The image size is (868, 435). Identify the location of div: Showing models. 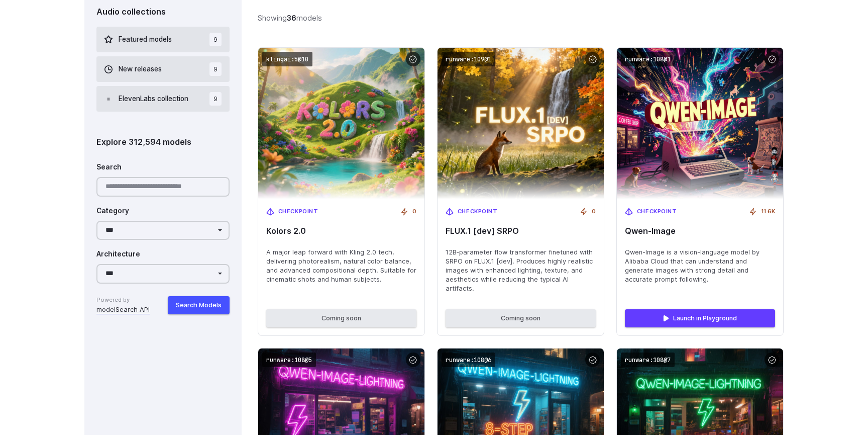
(290, 18).